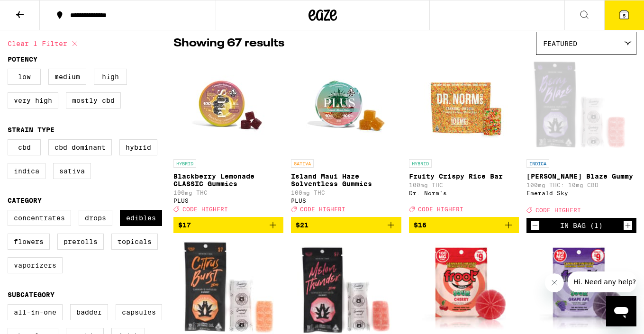  What do you see at coordinates (464, 176) in the screenshot?
I see `p: Fruity Crispy Rice Bar` at bounding box center [464, 176].